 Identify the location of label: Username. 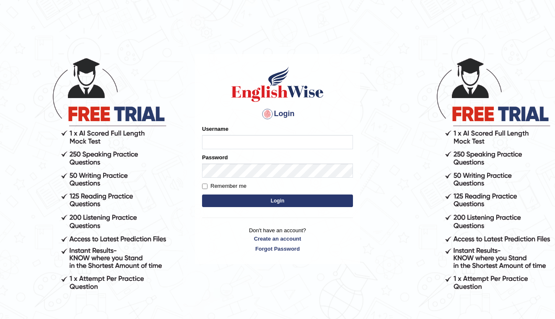
(215, 129).